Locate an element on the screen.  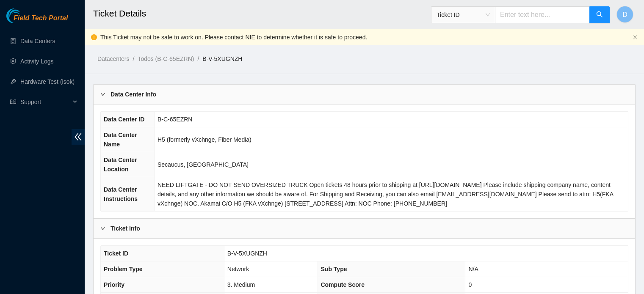
span: Problem Type is located at coordinates (123, 269).